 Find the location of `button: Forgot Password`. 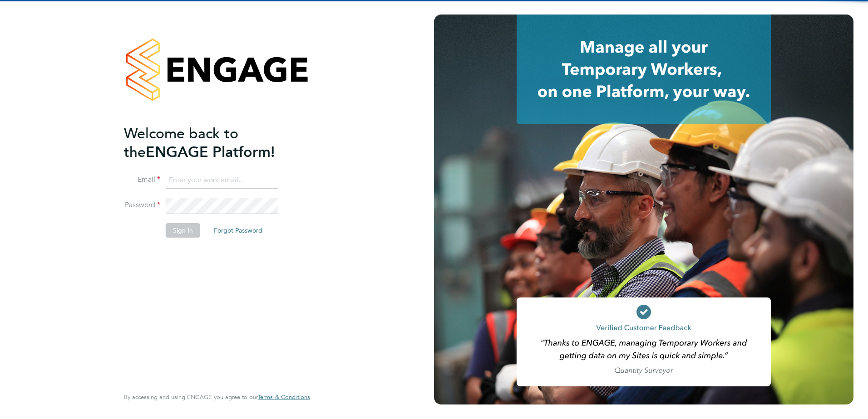

button: Forgot Password is located at coordinates (238, 231).